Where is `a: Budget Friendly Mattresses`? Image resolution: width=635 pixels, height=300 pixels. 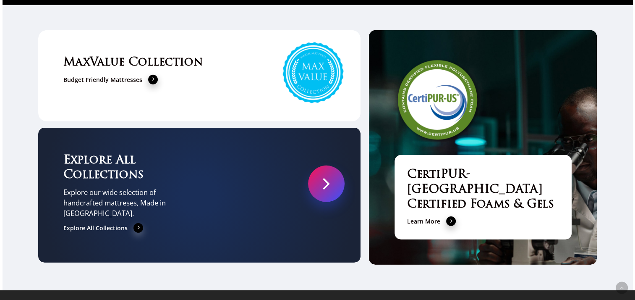
a: Budget Friendly Mattresses is located at coordinates (111, 80).